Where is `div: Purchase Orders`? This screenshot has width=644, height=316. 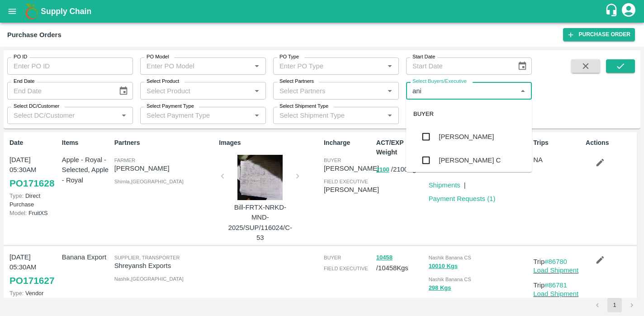 div: Purchase Orders is located at coordinates (35, 35).